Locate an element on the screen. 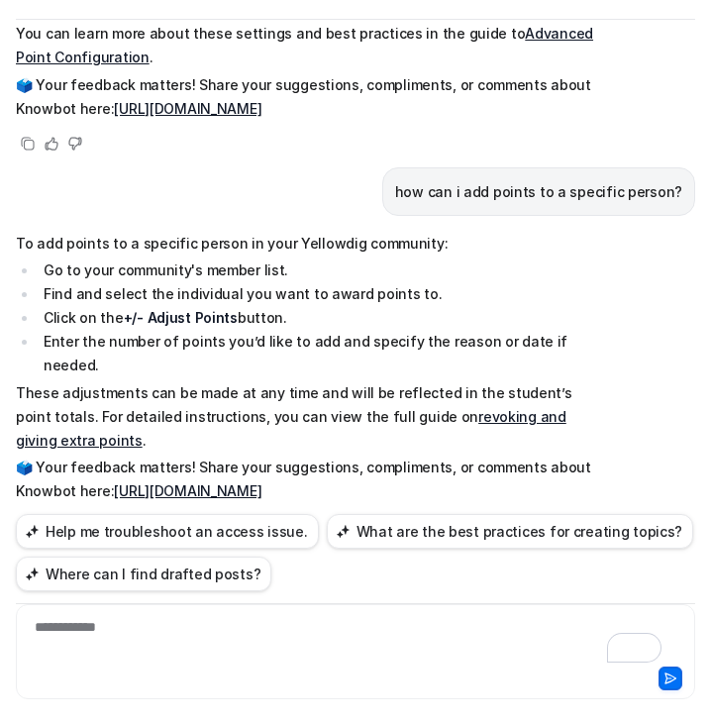  button: Where can I find drafted posts? is located at coordinates (144, 573).